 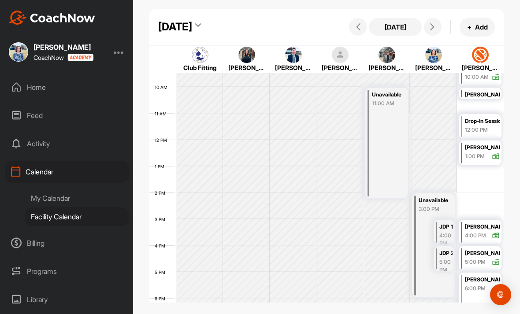 What do you see at coordinates (162, 299) in the screenshot?
I see `div: 6 PM` at bounding box center [162, 299].